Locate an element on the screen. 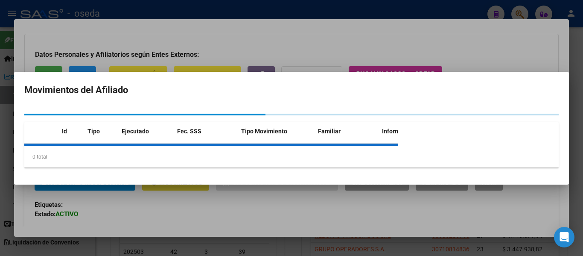 The image size is (583, 256). datatable-header-cell: Tipo Movimiento is located at coordinates (276, 131).